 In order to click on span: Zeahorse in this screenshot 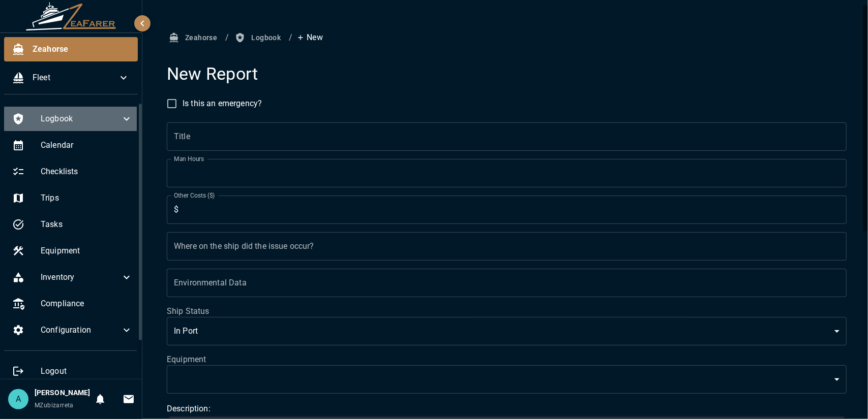, I will do `click(81, 50)`.